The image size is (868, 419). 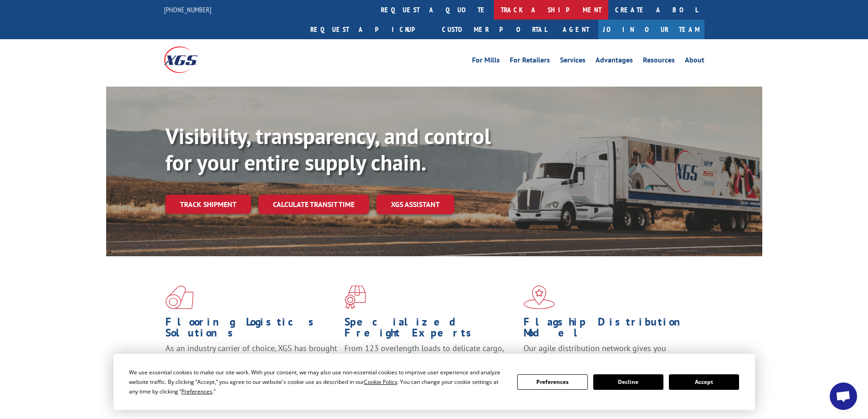 I want to click on a: About, so click(x=695, y=62).